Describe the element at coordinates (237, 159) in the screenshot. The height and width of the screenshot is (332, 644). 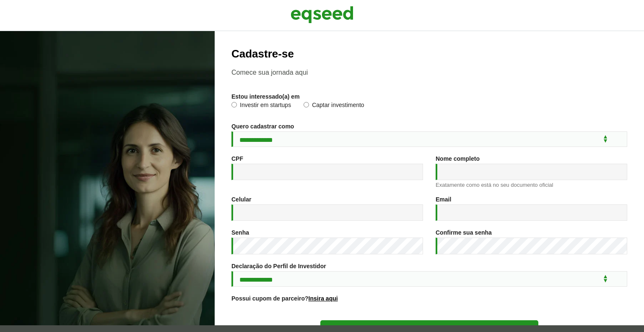
I see `label: CPF` at that location.